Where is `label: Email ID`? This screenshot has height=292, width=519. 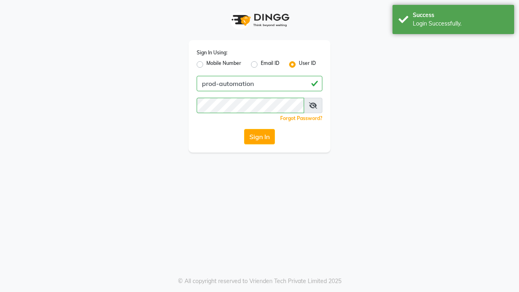
label: Email ID is located at coordinates (270, 65).